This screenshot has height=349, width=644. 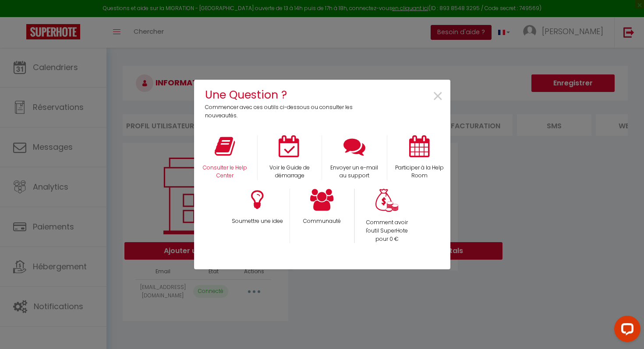 What do you see at coordinates (419, 172) in the screenshot?
I see `p: Participer à la Help Room` at bounding box center [419, 172].